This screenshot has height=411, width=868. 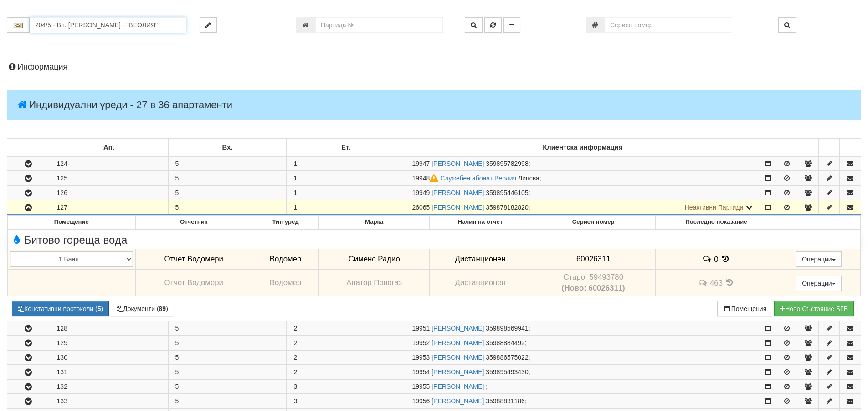 I want to click on h4: Информация, so click(x=434, y=67).